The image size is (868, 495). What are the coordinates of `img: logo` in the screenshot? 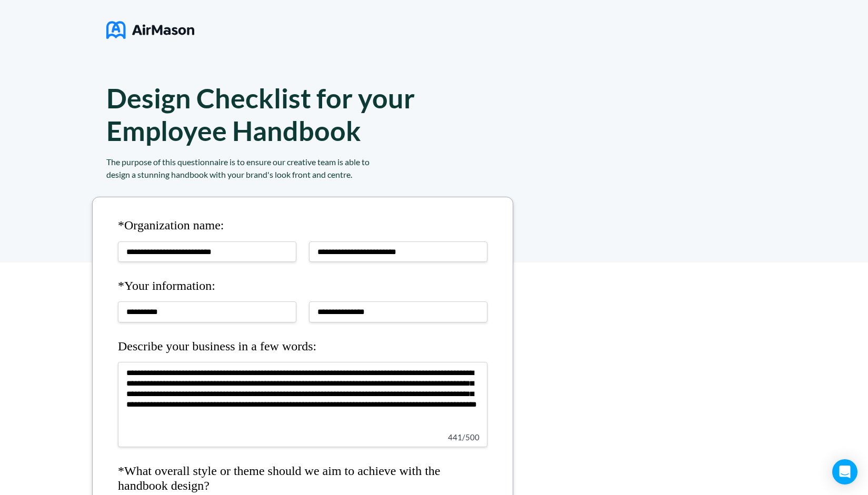 It's located at (150, 30).